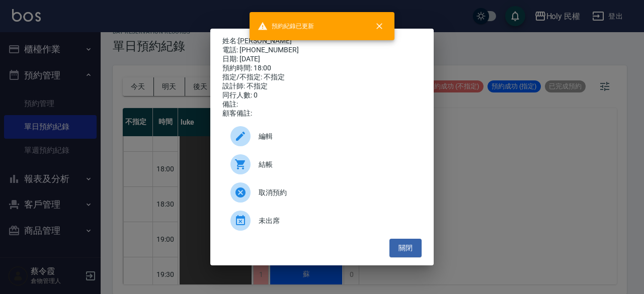 This screenshot has height=294, width=644. Describe the element at coordinates (322, 165) in the screenshot. I see `a: 結帳` at that location.